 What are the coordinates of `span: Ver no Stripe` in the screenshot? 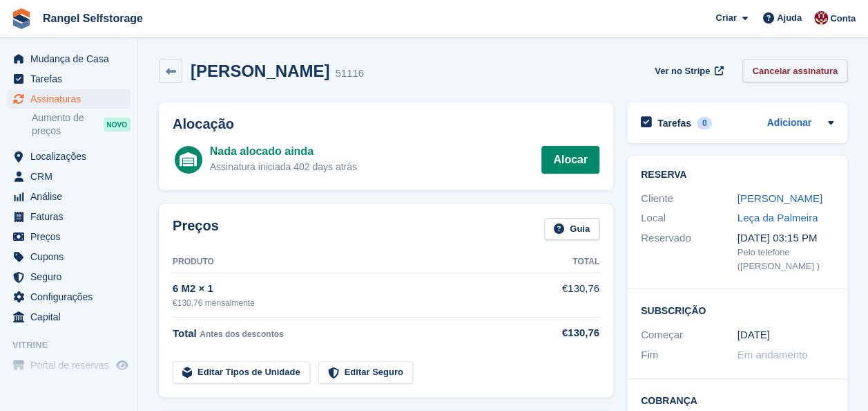 It's located at (682, 71).